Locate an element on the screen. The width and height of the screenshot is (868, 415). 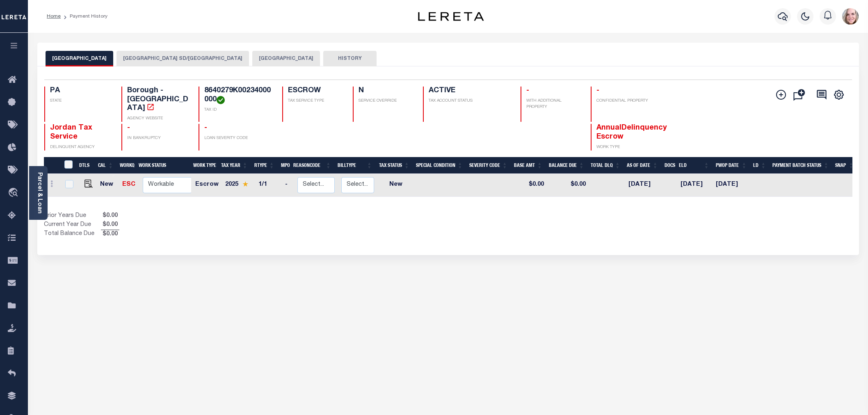
p: TAX SERVICE TYPE is located at coordinates (316, 101).